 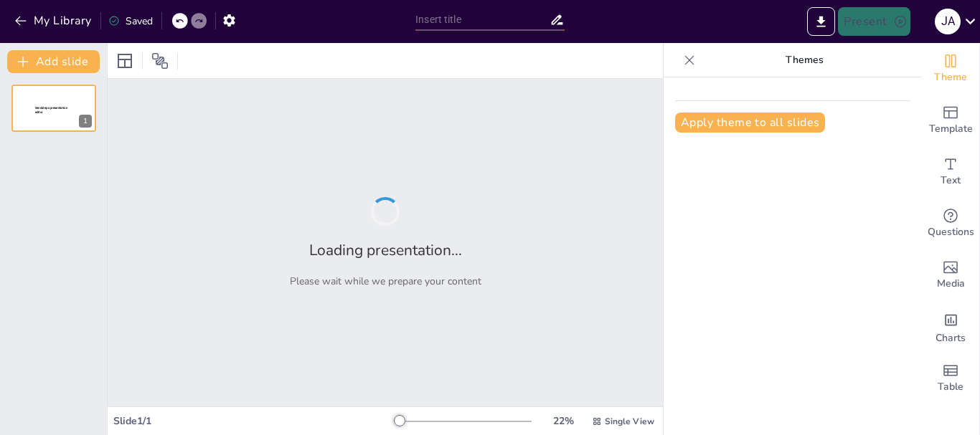 What do you see at coordinates (951, 327) in the screenshot?
I see `div: Add charts and graphs` at bounding box center [951, 327].